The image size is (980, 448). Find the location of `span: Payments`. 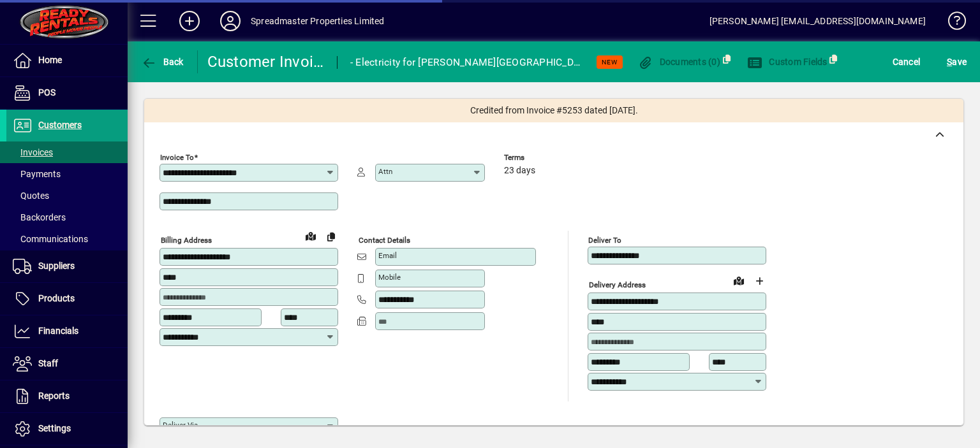

span: Payments is located at coordinates (36, 174).